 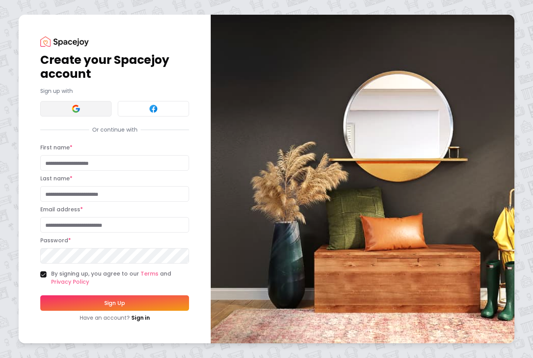 I want to click on label: First name, so click(x=56, y=148).